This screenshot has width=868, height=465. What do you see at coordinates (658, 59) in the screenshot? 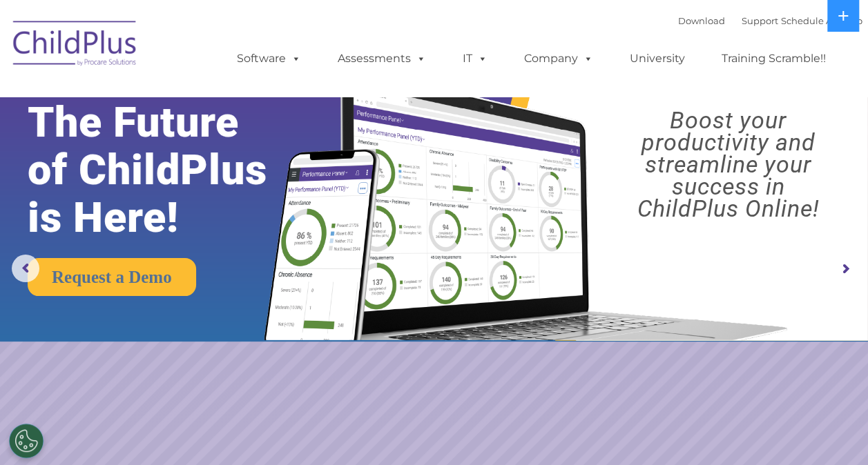
I see `a: University` at bounding box center [658, 59].